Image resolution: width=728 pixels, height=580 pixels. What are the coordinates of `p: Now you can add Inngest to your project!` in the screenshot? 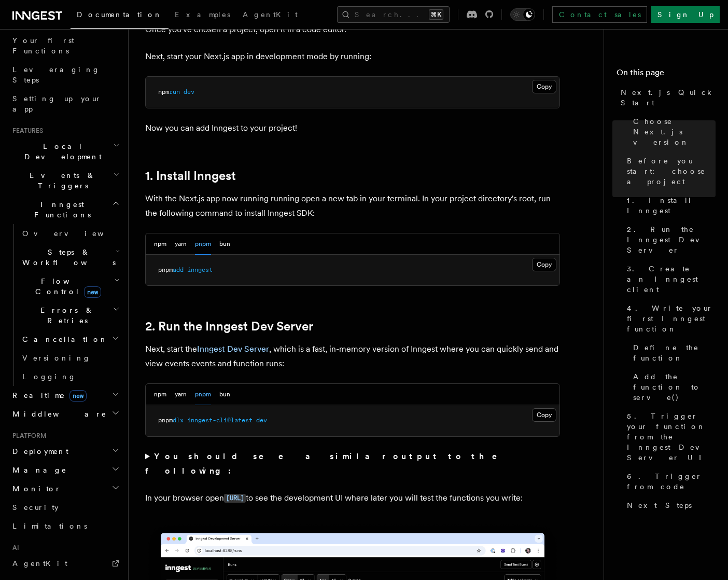 It's located at (353, 128).